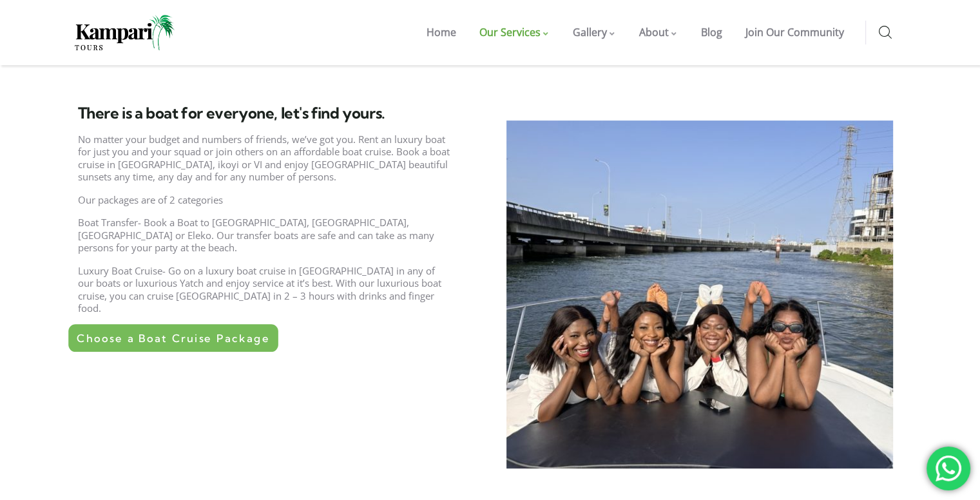 This screenshot has height=500, width=980. What do you see at coordinates (441, 32) in the screenshot?
I see `span: Home` at bounding box center [441, 32].